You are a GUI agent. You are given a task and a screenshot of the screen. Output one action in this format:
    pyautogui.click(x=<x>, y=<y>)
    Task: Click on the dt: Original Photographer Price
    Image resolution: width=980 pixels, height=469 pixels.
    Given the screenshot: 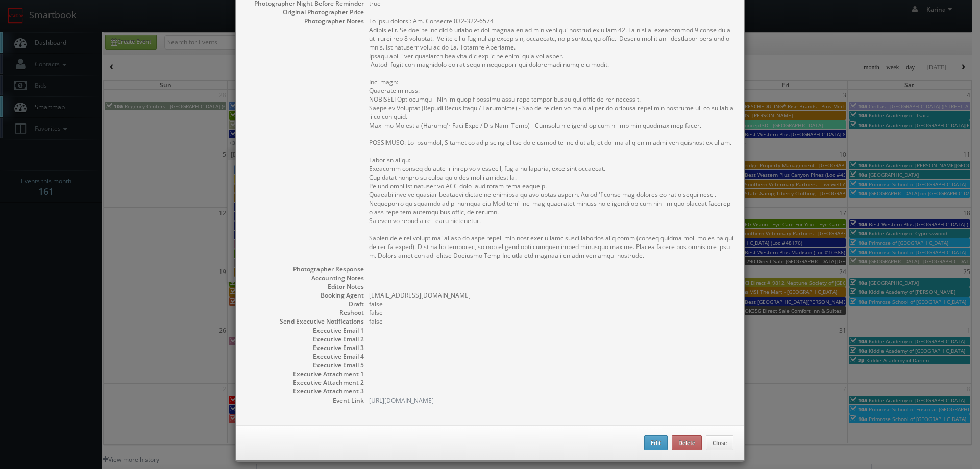 What is the action you would take?
    pyautogui.click(x=306, y=12)
    